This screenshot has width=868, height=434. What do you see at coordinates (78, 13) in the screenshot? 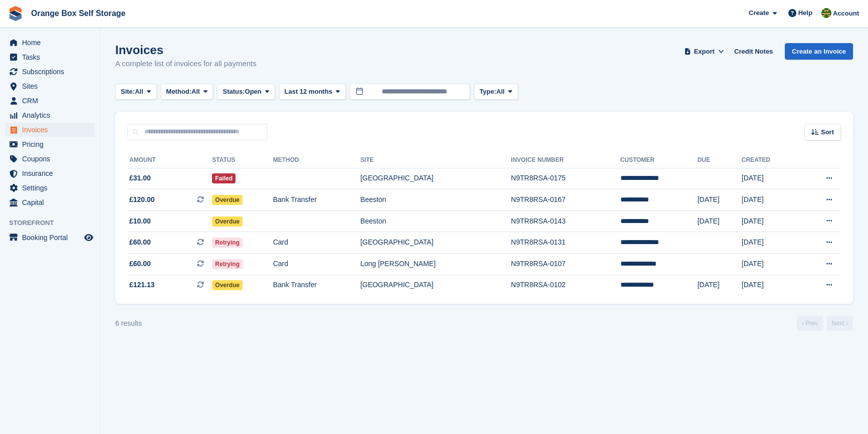
I see `a: Orange Box Self Storage` at bounding box center [78, 13].